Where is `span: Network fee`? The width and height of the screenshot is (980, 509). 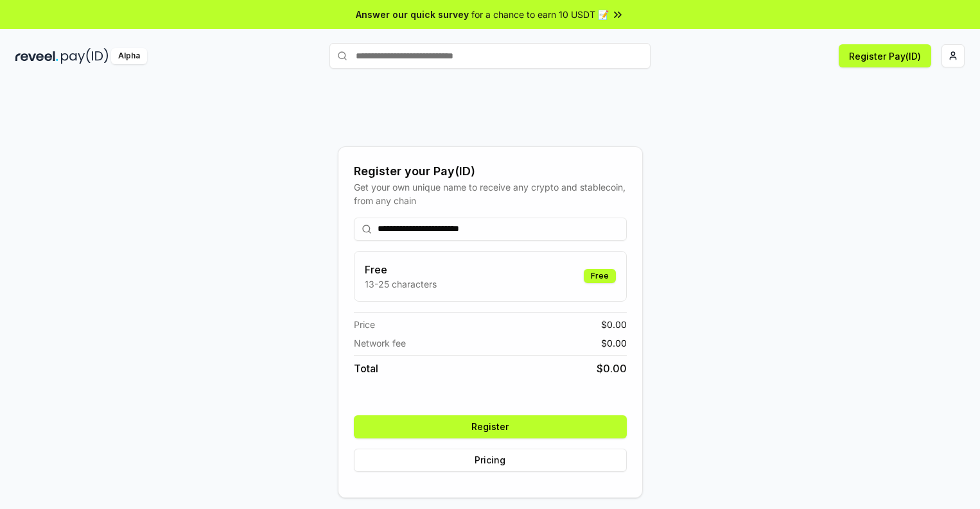
span: Network fee is located at coordinates (379, 343).